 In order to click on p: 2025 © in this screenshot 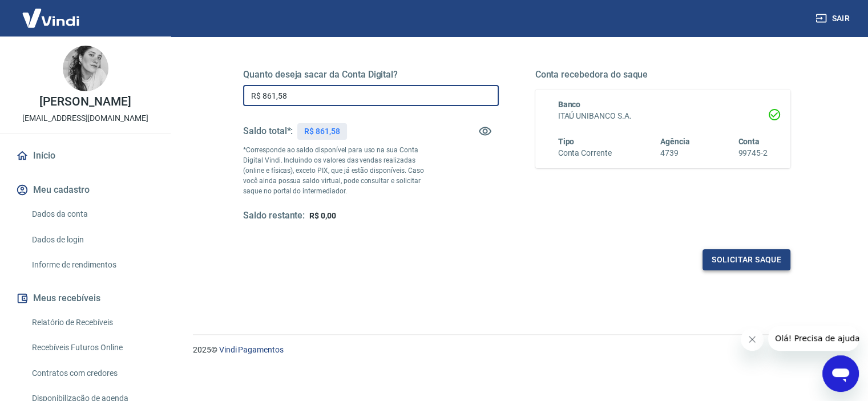, I will do `click(516, 350)`.